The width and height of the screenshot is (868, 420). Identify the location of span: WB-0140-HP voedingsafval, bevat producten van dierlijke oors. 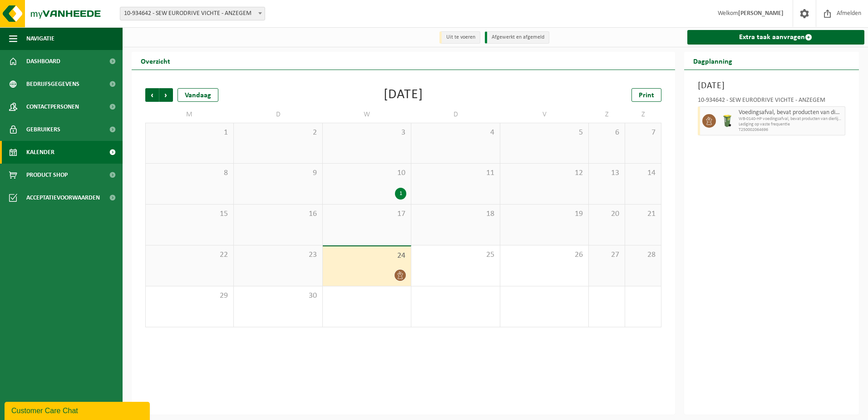
(791, 119).